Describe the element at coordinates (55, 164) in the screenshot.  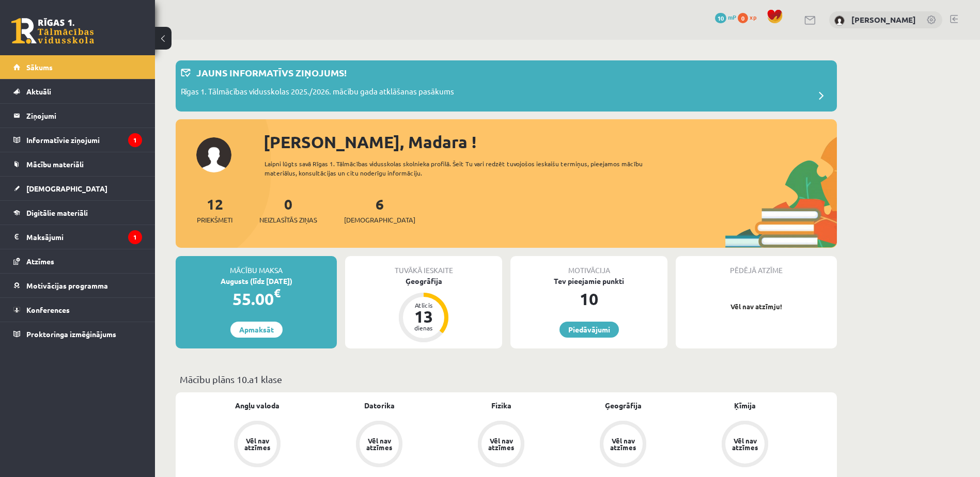
I see `span: Mācību materiāli` at that location.